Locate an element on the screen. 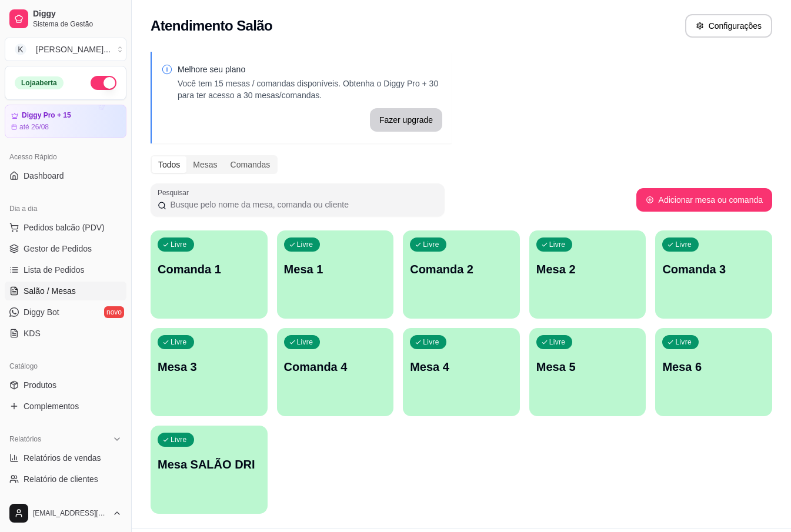 The image size is (791, 532). span: Dashboard is located at coordinates (43, 176).